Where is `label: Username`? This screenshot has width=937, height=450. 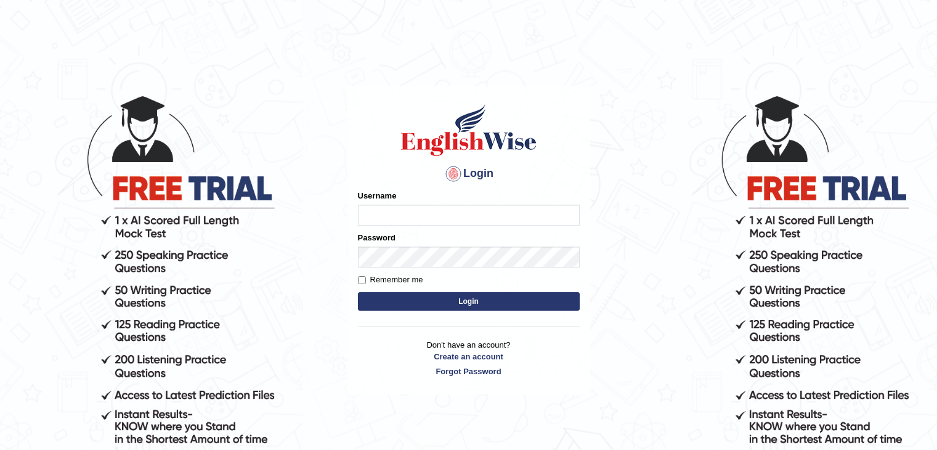 label: Username is located at coordinates (377, 195).